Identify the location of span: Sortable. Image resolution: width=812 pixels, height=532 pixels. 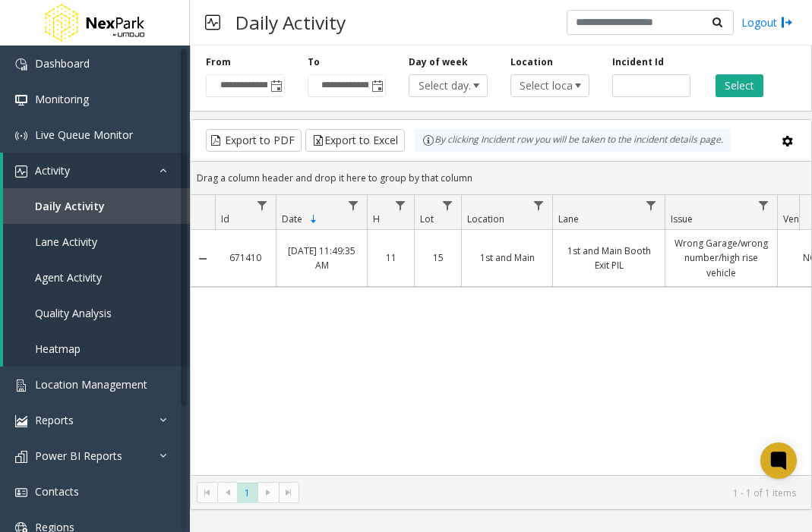
(313, 220).